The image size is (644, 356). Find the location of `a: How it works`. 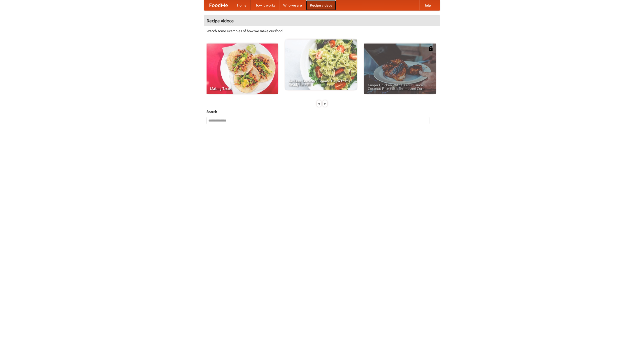

a: How it works is located at coordinates (265, 5).